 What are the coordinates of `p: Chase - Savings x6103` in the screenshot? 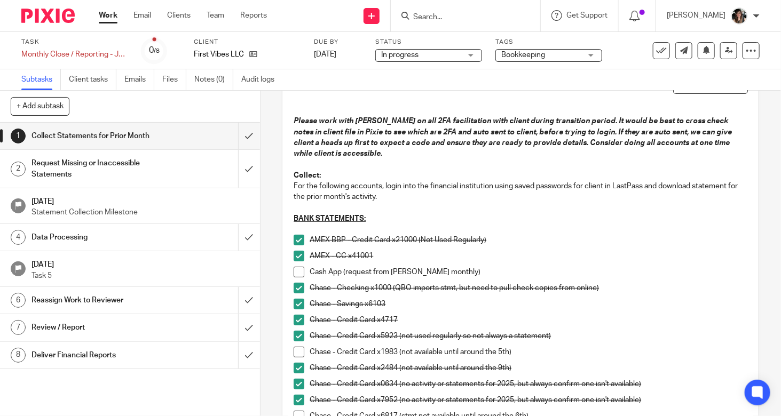 It's located at (528, 304).